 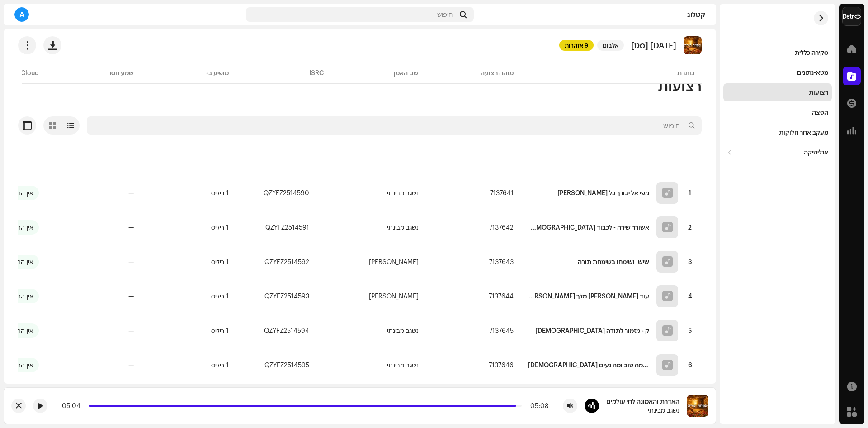 What do you see at coordinates (852, 16) in the screenshot?
I see `img: a754eb8e-f922-4056-8001-d1d15cdf72ef` at bounding box center [852, 16].